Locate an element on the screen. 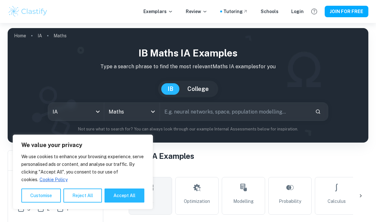 Image resolution: width=376 pixels, height=222 pixels. button: College is located at coordinates (198, 89).